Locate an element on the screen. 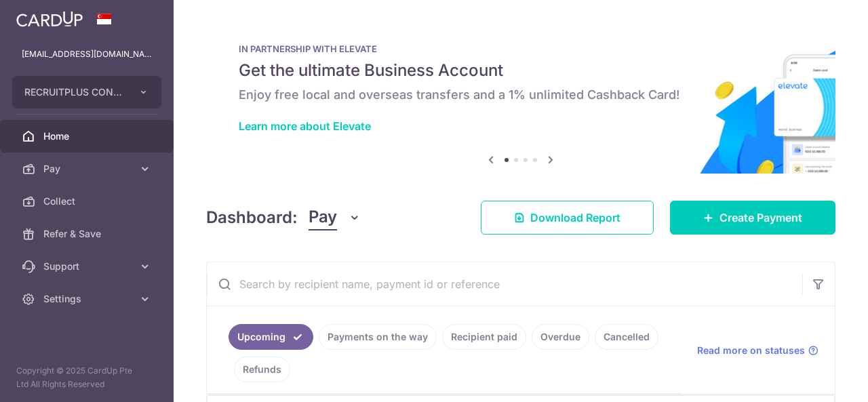  a: Upcoming is located at coordinates (271, 337).